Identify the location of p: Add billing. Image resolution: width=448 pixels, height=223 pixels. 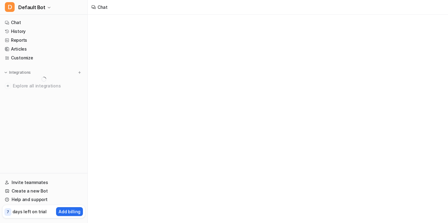
(70, 212).